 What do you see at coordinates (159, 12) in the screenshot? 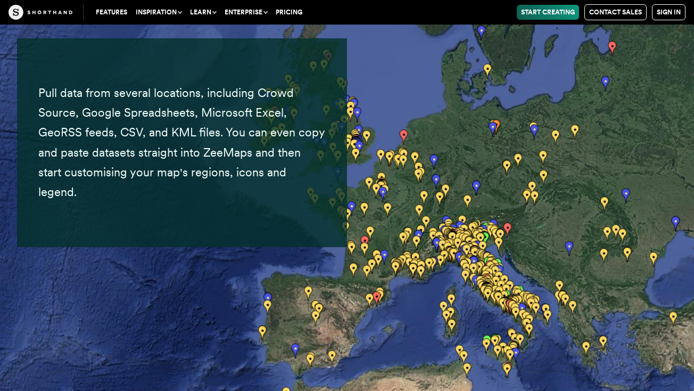
I see `button: Inspiration` at bounding box center [159, 12].